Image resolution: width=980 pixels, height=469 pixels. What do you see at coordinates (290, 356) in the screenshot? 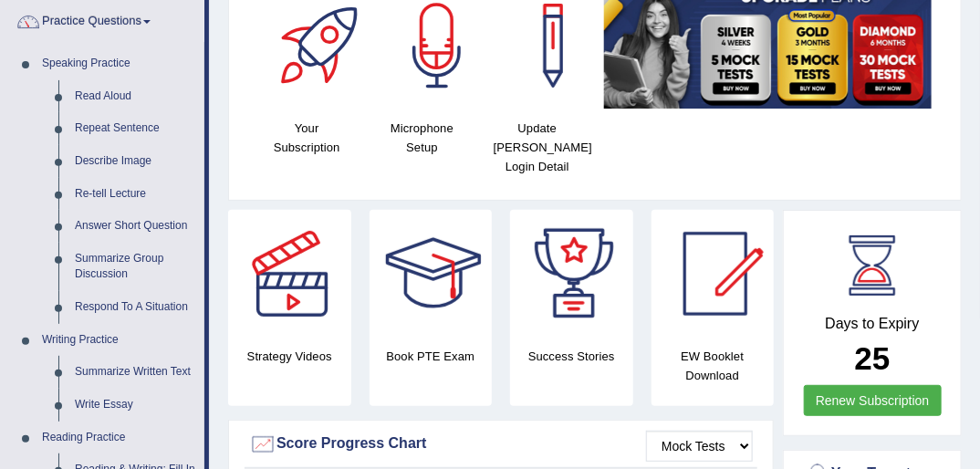
I see `h4: Strategy Videos` at bounding box center [290, 356].